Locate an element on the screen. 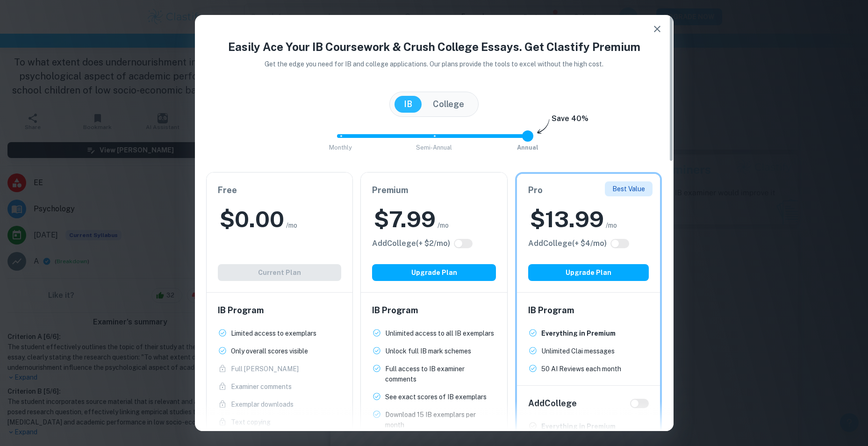 This screenshot has height=446, width=868. h6: Pro is located at coordinates (588, 191).